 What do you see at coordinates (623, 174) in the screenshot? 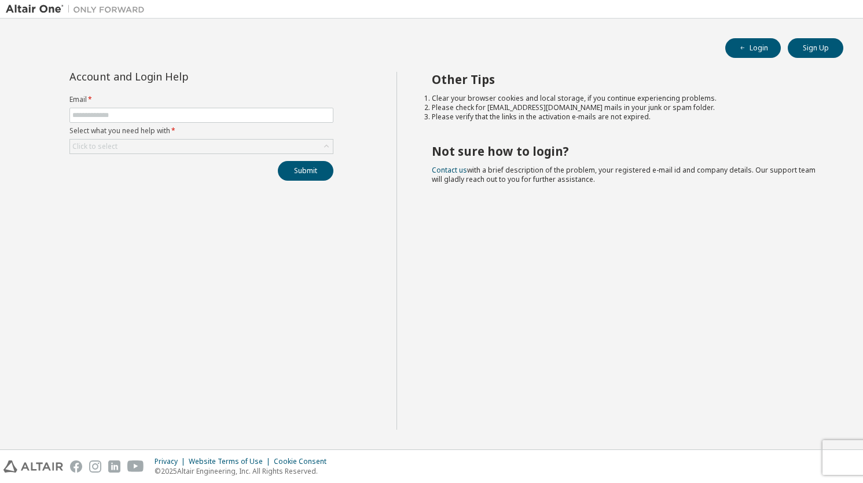
I see `span: with a brief description of the problem, your registered e-mail id and company details. Our suppo...` at bounding box center [623, 174].